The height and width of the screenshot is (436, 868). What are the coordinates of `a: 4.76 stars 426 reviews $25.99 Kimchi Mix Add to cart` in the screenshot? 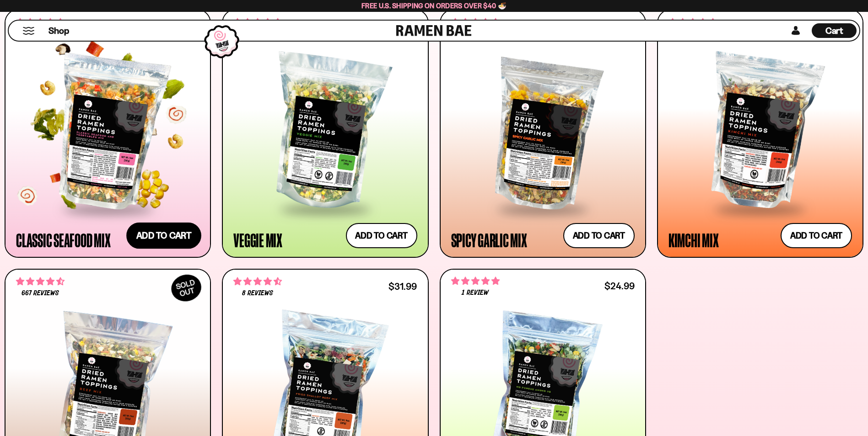 It's located at (760, 133).